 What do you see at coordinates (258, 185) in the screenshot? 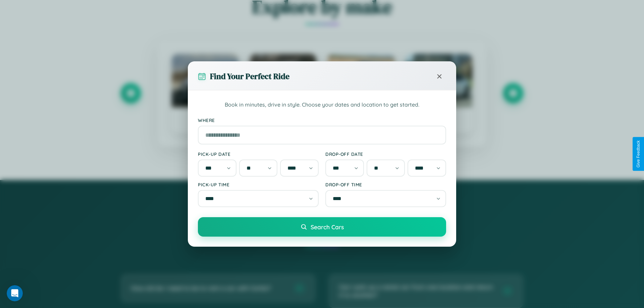
I see `label: Pick-up Time` at bounding box center [258, 185].